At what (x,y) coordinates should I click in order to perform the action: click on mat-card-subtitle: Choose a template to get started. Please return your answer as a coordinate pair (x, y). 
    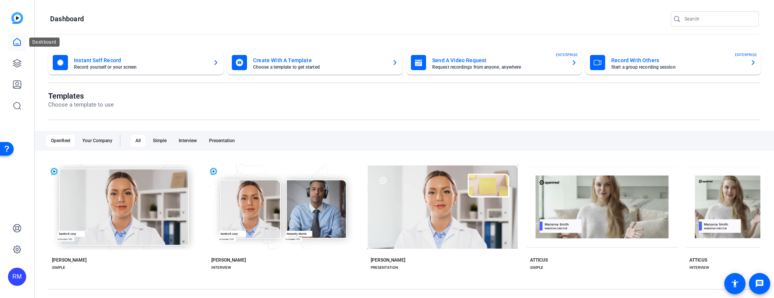
    Looking at the image, I should click on (320, 67).